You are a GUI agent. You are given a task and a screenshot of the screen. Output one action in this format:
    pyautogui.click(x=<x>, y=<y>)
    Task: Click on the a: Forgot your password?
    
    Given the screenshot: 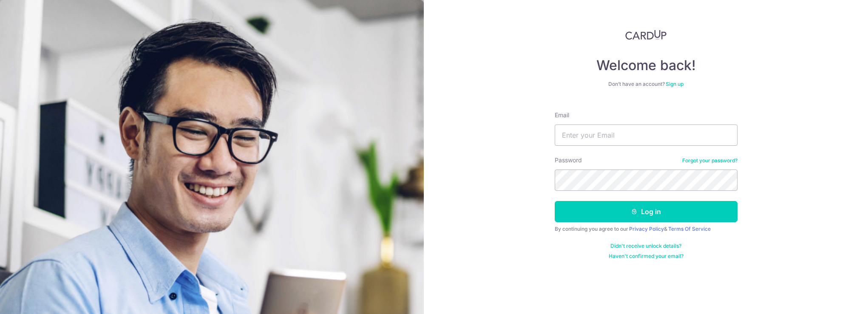 What is the action you would take?
    pyautogui.click(x=709, y=161)
    